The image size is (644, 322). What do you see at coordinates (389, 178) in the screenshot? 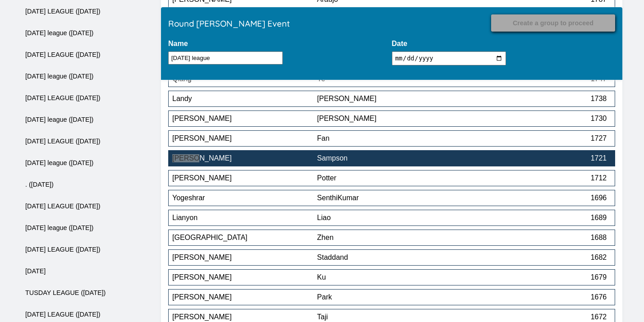
I see `div: Potter` at bounding box center [389, 178].